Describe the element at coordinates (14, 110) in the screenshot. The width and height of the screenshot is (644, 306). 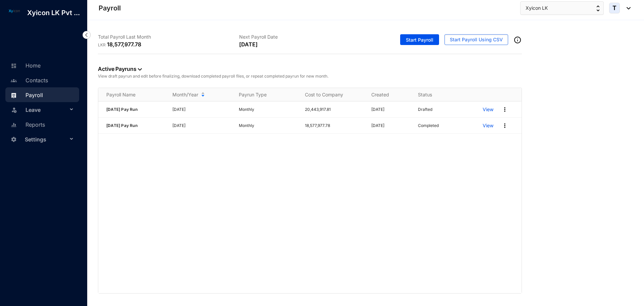
I see `img: leave-unselected.2934df6273408c3f84d9.svg` at that location.